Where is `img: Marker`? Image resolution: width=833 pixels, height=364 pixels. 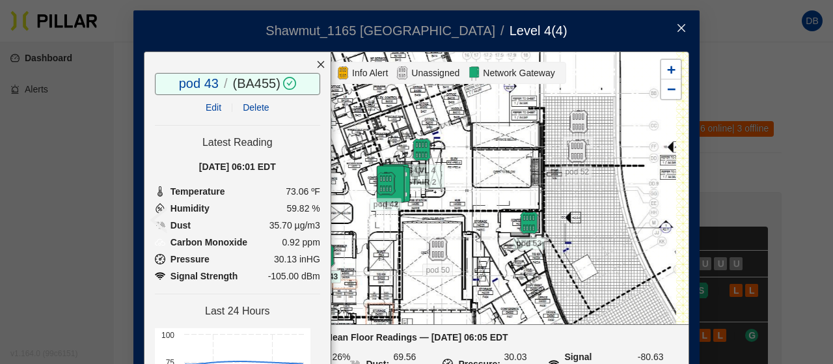
img: Marker is located at coordinates (392, 186).